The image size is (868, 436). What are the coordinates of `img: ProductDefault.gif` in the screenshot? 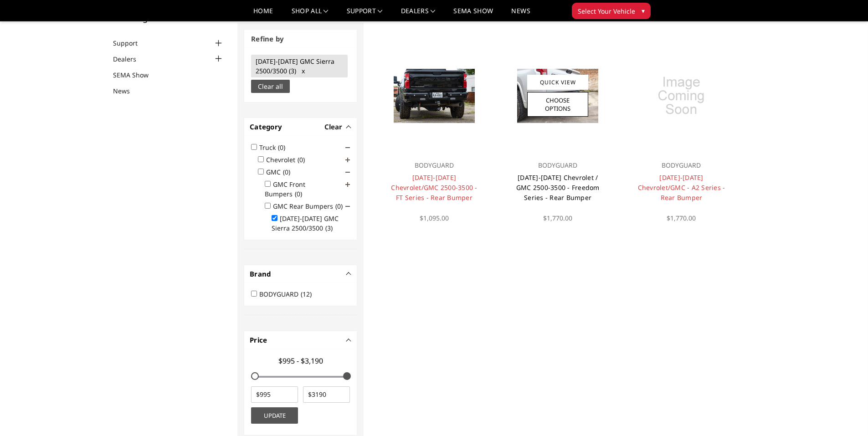 It's located at (681, 96).